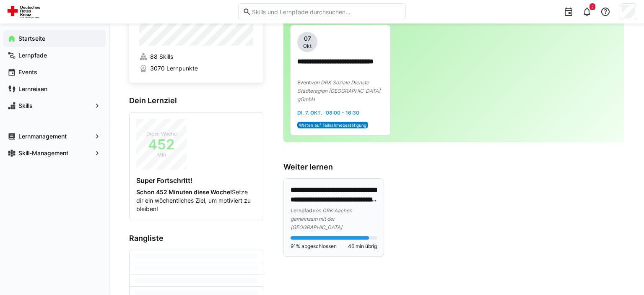  I want to click on span: 88 Skills, so click(161, 56).